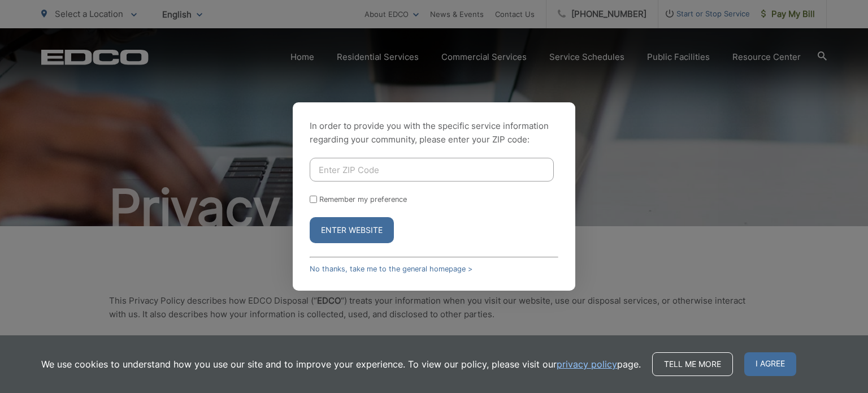 Image resolution: width=868 pixels, height=393 pixels. I want to click on button: Enter Website, so click(351, 230).